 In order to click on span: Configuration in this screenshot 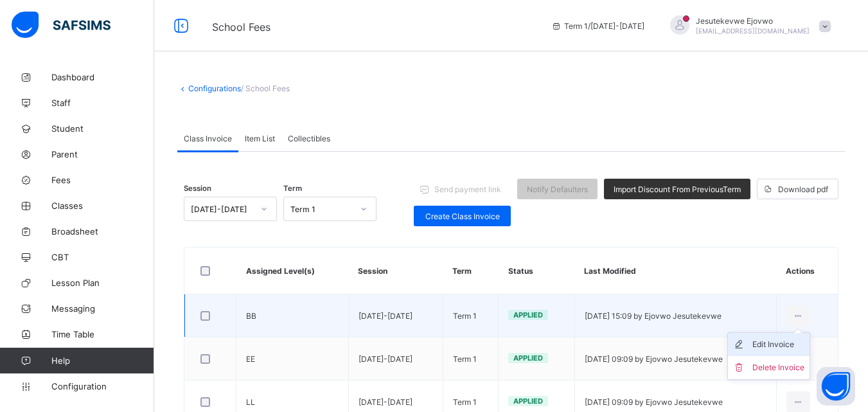, I will do `click(102, 386)`.